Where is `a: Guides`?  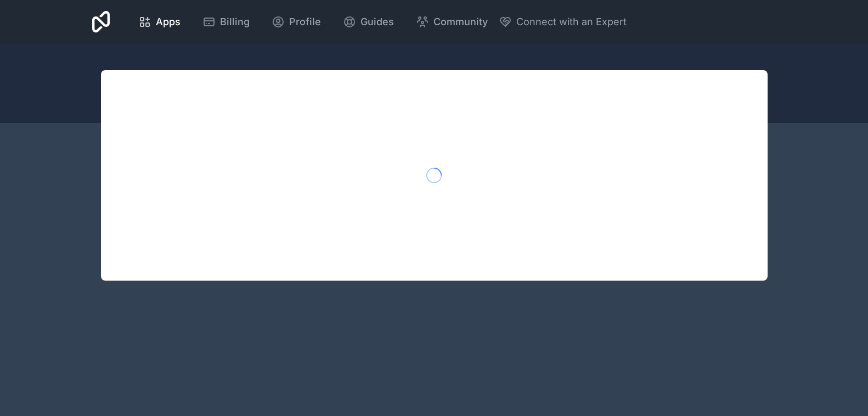
a: Guides is located at coordinates (368, 22).